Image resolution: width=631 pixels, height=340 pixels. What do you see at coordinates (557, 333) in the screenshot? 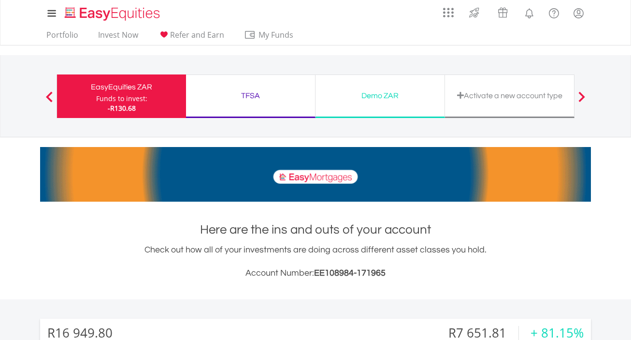
I see `div: + 81.15%` at bounding box center [557, 333].